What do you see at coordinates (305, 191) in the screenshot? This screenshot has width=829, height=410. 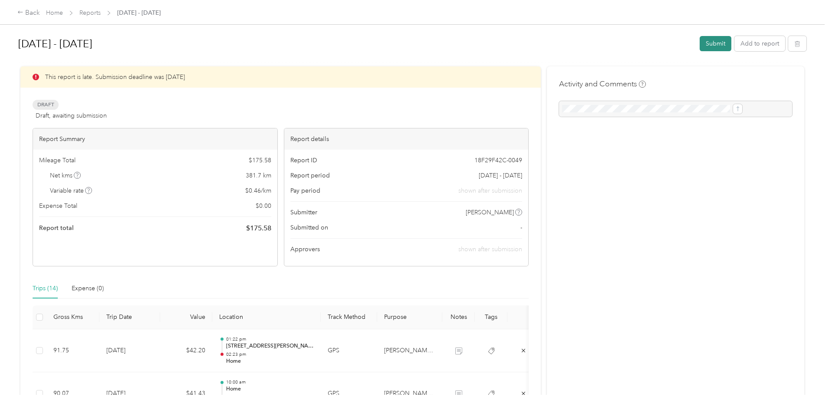 I see `span: Pay period` at bounding box center [305, 191].